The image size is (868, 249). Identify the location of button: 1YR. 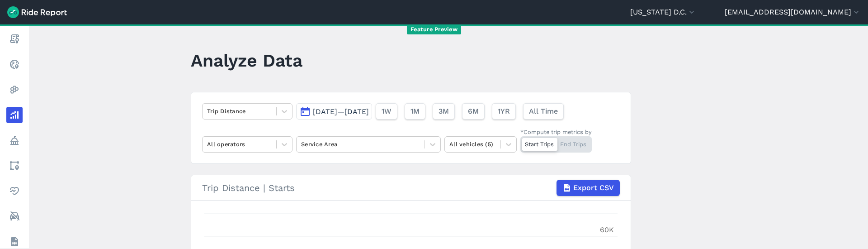
(504, 111).